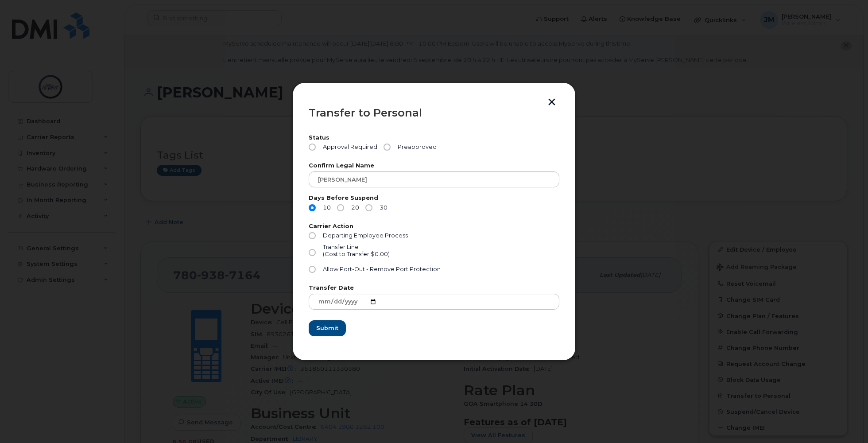 The height and width of the screenshot is (443, 868). What do you see at coordinates (382, 208) in the screenshot?
I see `span: 30` at bounding box center [382, 208].